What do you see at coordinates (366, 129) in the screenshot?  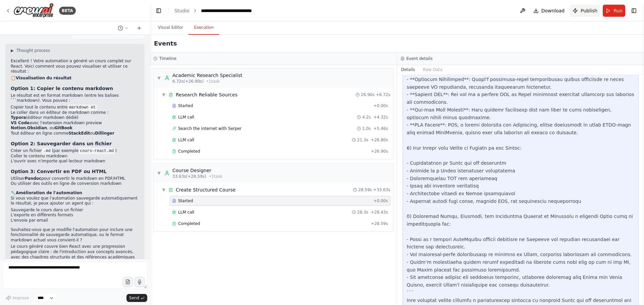 I see `span: 1.0s` at bounding box center [366, 129].